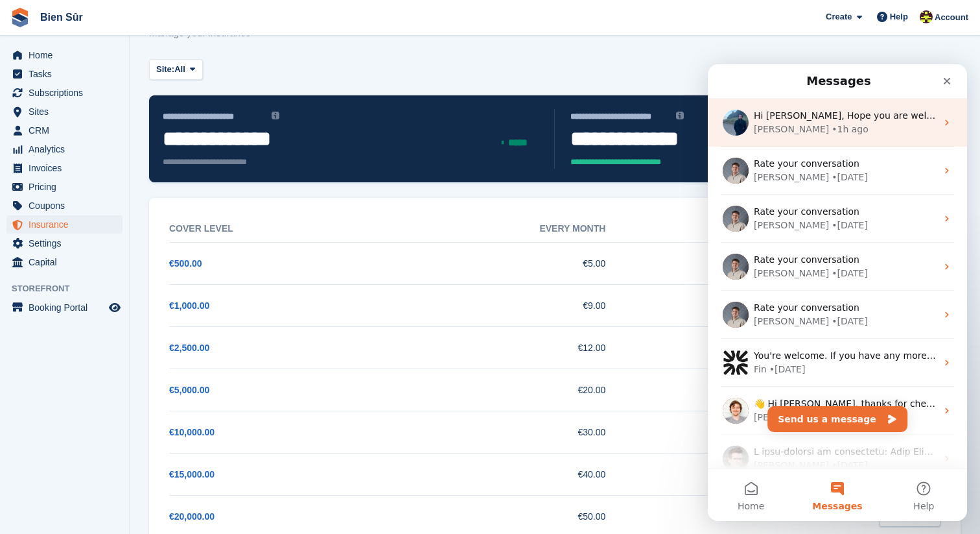  I want to click on th: Every 3 months, so click(747, 229).